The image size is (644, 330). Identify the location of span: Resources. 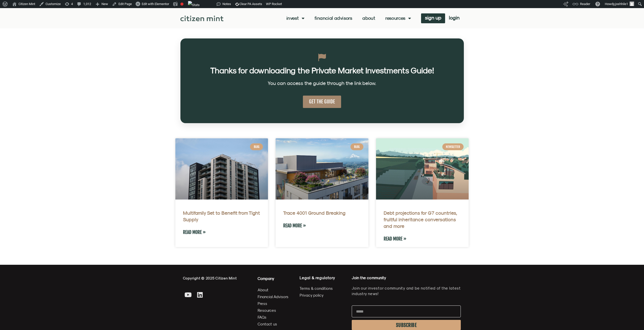
(267, 310).